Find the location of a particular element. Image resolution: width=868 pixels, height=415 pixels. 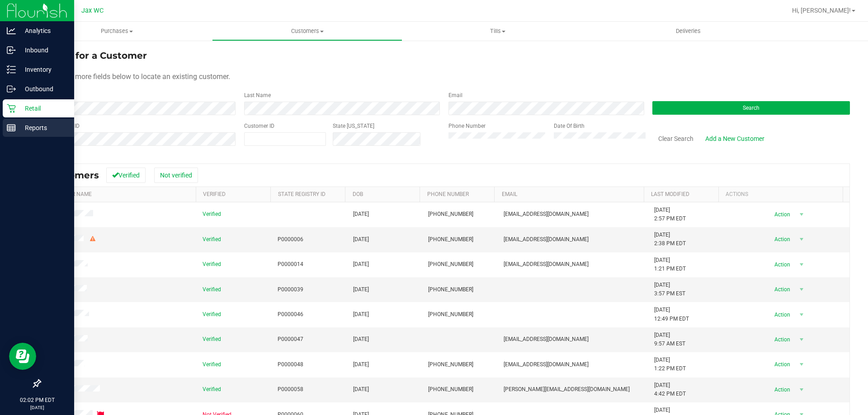

inline-svg: Inbound is located at coordinates (11, 50).